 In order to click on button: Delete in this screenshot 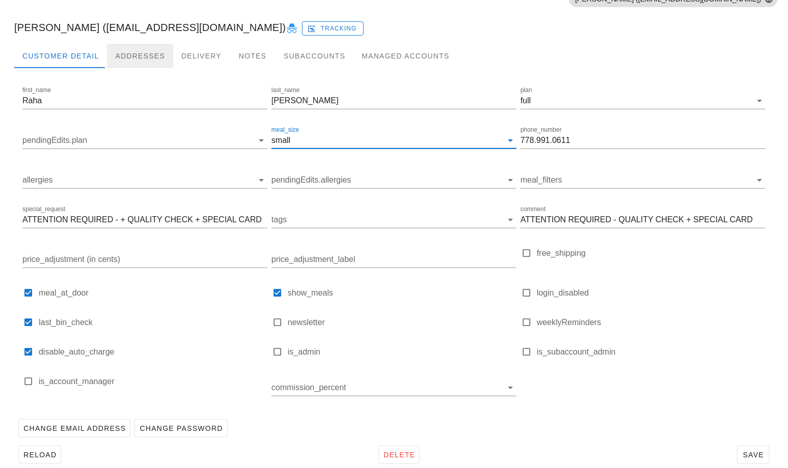, I will do `click(399, 455)`.